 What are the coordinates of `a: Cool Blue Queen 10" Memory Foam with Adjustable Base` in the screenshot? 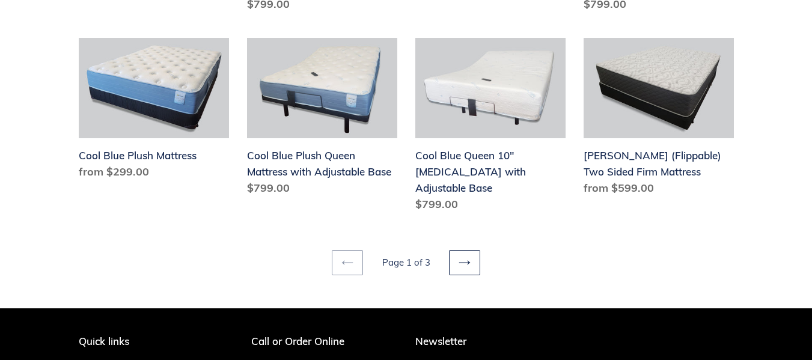 It's located at (490, 127).